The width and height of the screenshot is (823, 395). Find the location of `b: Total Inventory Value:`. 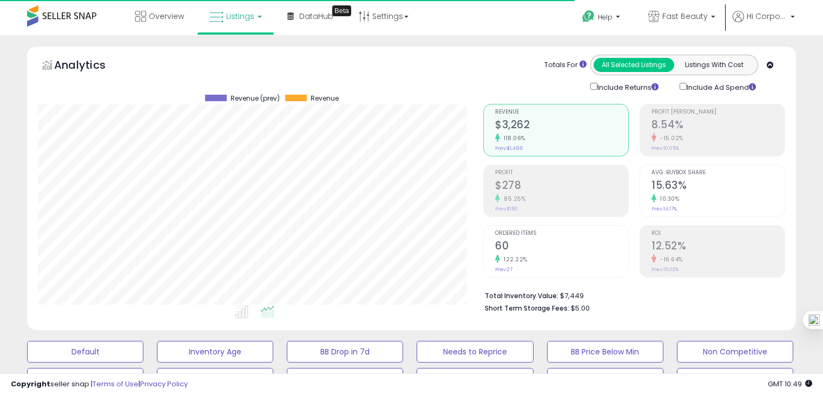

b: Total Inventory Value: is located at coordinates (521, 295).